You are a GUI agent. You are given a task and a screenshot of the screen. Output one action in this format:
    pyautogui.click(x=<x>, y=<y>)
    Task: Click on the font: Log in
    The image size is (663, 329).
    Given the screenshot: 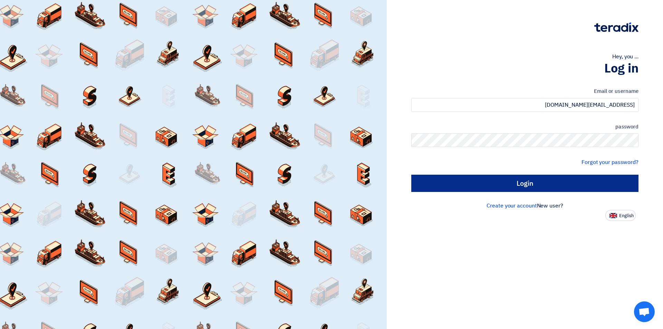 What is the action you would take?
    pyautogui.click(x=621, y=68)
    